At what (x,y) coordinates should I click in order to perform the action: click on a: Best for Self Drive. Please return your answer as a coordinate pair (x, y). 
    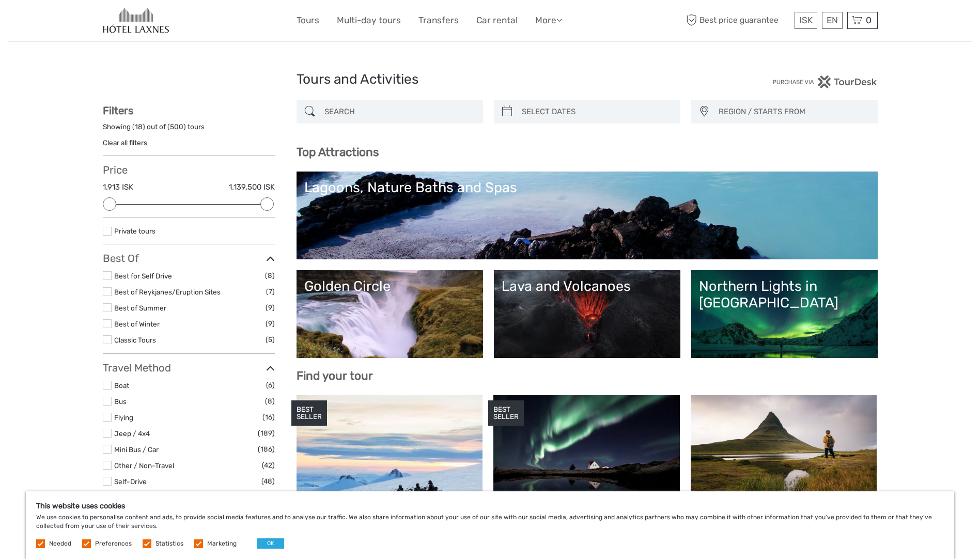
    Looking at the image, I should click on (143, 276).